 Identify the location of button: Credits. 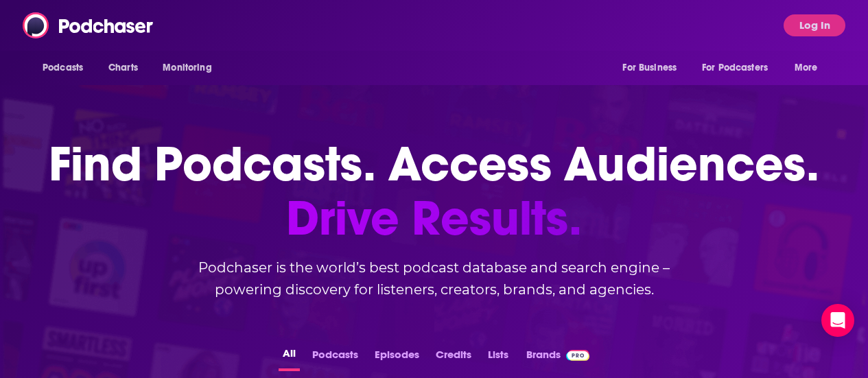
(454, 357).